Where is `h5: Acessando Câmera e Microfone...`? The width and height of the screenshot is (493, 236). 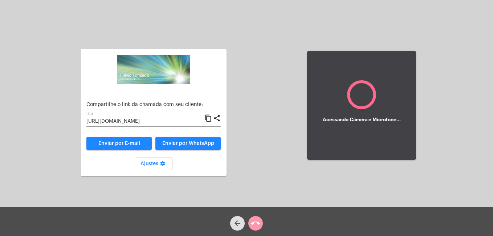 h5: Acessando Câmera e Microfone... is located at coordinates (361, 120).